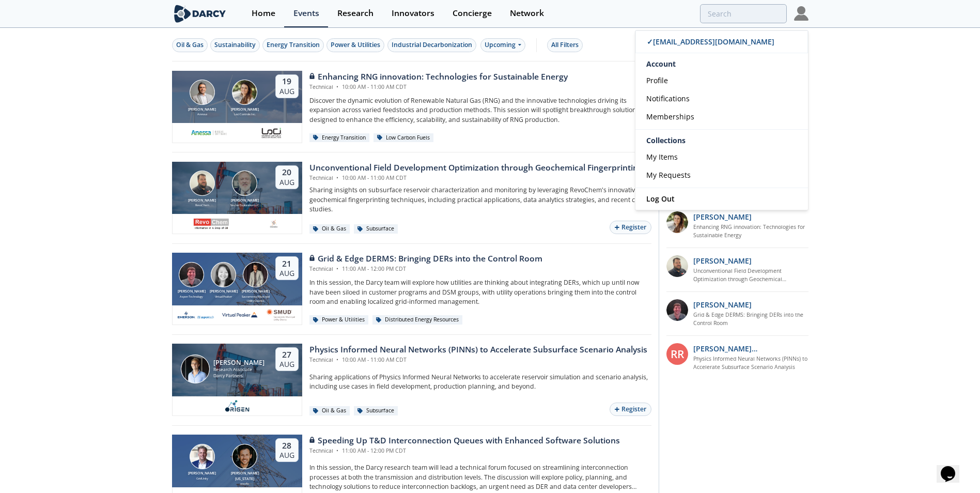  Describe the element at coordinates (200, 13) in the screenshot. I see `img: logo-wide.svg` at that location.